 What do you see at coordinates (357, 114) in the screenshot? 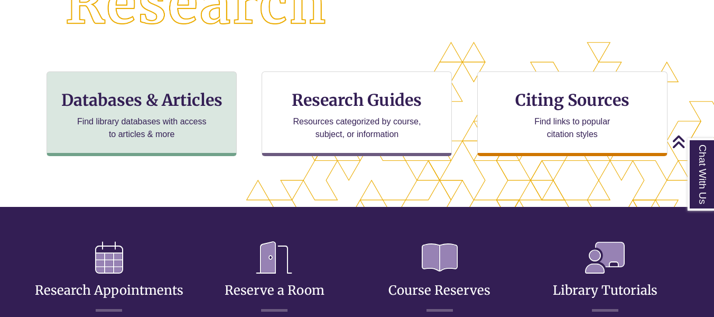
I see `a: Research Guides Resources categorized by course, subject, or information` at bounding box center [357, 114].